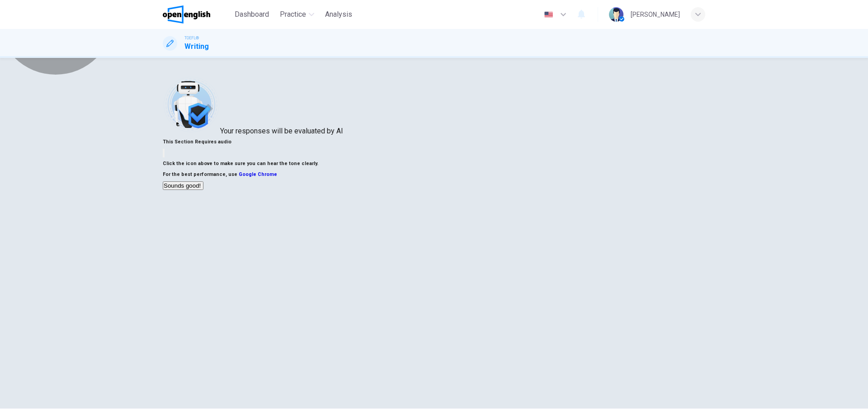 The image size is (868, 412). I want to click on button: Sounds good!, so click(183, 185).